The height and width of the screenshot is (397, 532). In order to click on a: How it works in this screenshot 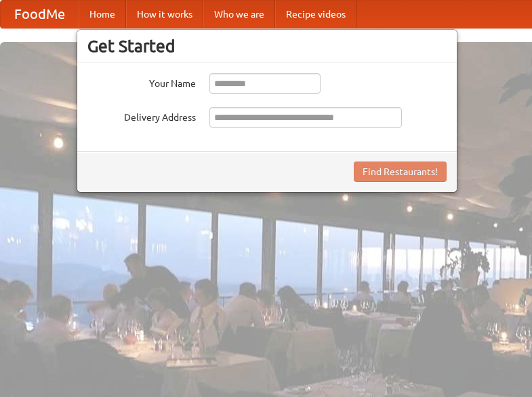, I will do `click(165, 15)`.